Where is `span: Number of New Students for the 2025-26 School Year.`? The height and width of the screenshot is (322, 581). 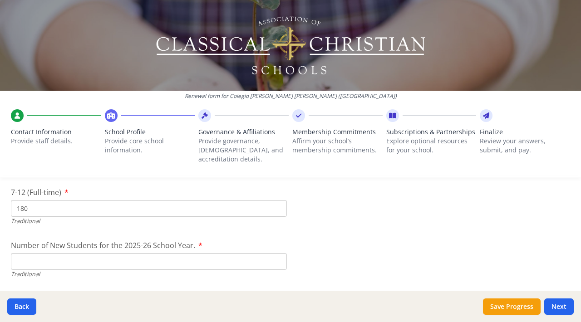
span: Number of New Students for the 2025-26 School Year. is located at coordinates (103, 246).